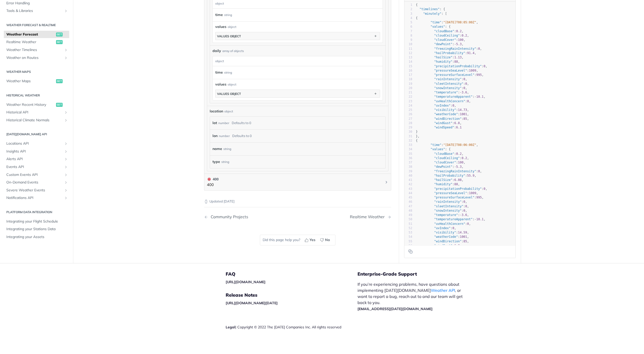 This screenshot has height=354, width=644. I want to click on span: get, so click(59, 34).